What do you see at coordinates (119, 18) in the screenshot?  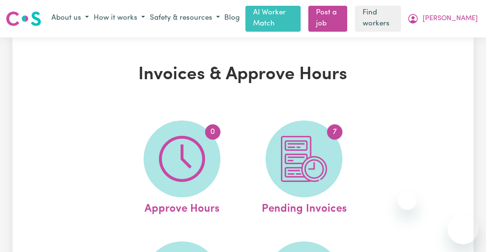 I see `button: How it works` at bounding box center [119, 18].